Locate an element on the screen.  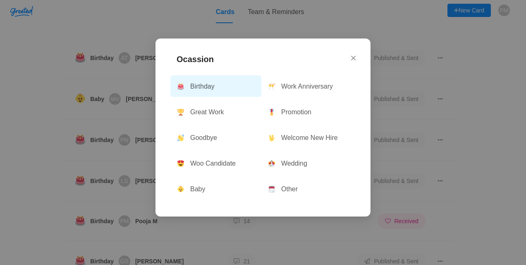
button: Work Anniversary is located at coordinates (307, 86).